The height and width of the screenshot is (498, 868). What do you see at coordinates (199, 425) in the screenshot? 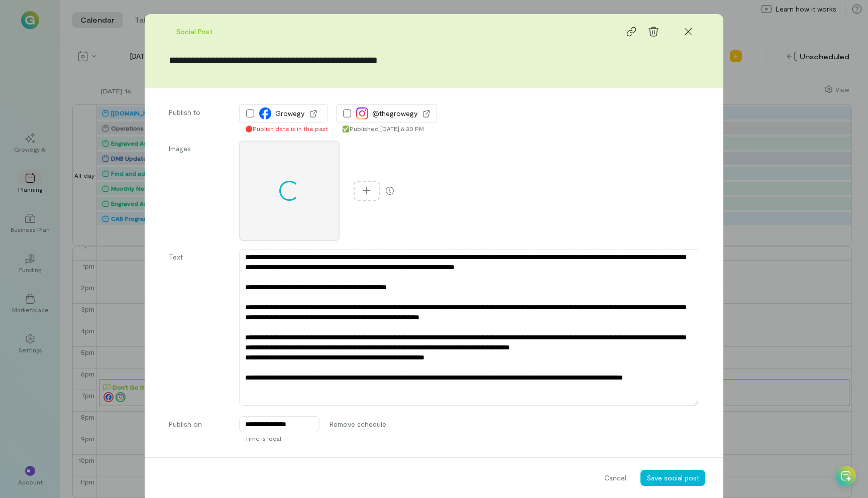
I see `label: Publish on` at bounding box center [199, 425].